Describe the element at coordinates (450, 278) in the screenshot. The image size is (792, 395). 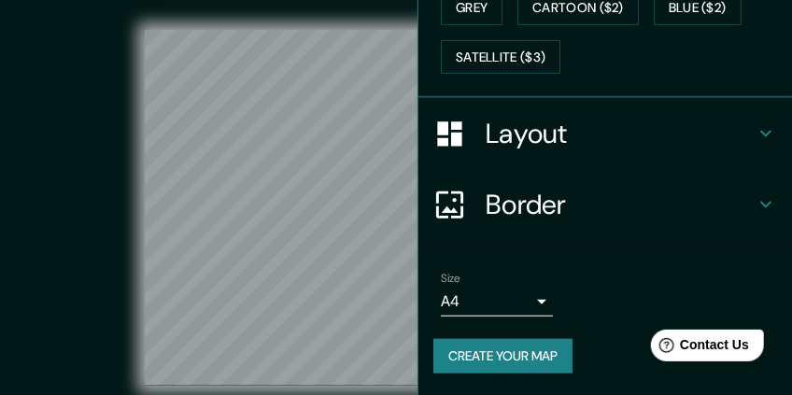
I see `label: Size` at that location.